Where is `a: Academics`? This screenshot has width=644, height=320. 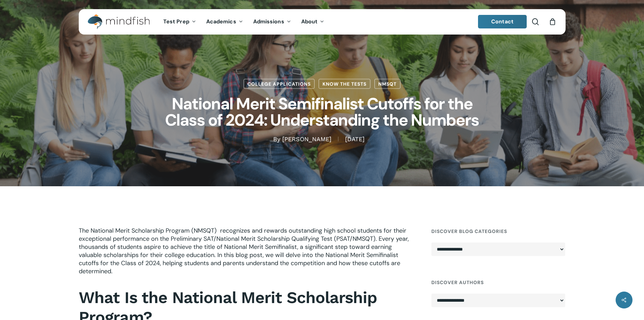 a: Academics is located at coordinates (224, 22).